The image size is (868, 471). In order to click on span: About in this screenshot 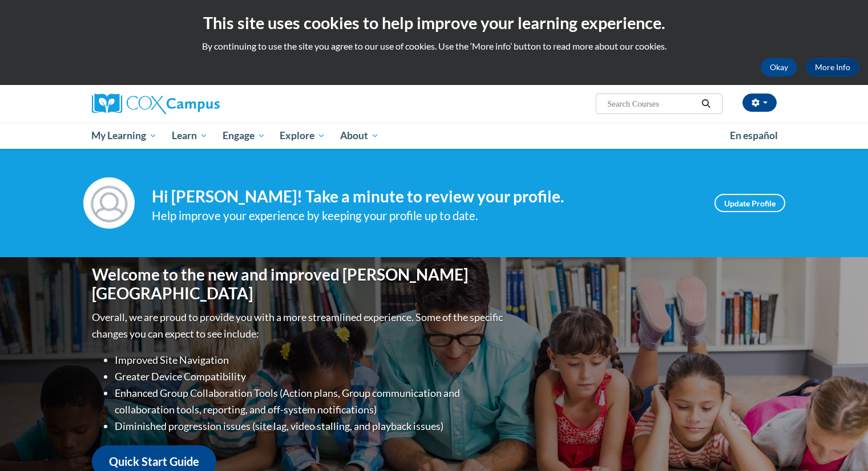, I will do `click(360, 136)`.